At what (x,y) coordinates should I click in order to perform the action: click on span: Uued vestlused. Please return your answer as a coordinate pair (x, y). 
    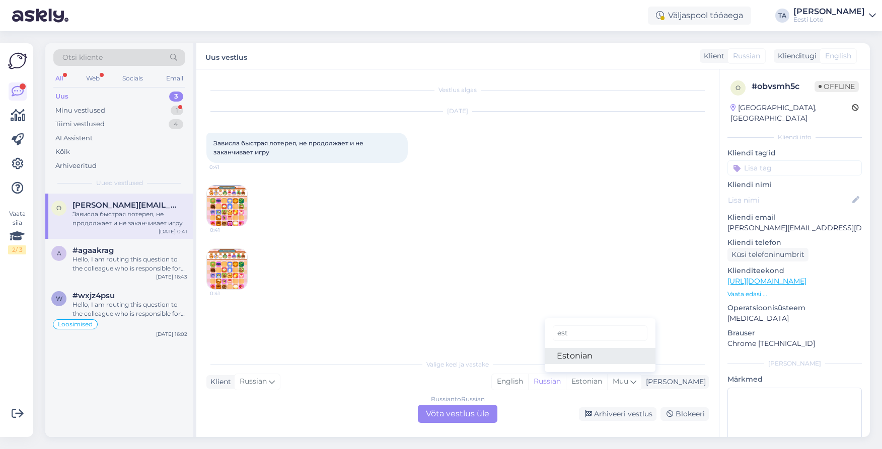
    Looking at the image, I should click on (119, 183).